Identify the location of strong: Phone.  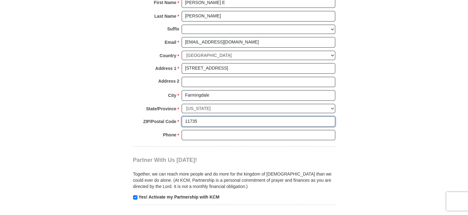
(170, 135).